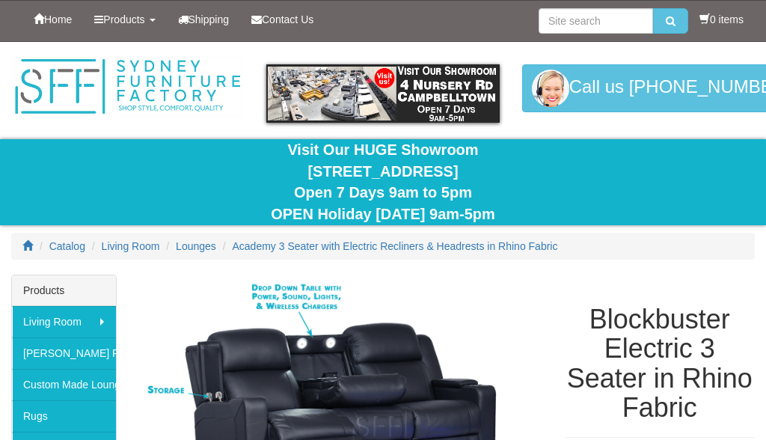 Image resolution: width=766 pixels, height=440 pixels. I want to click on span: Living Room, so click(131, 246).